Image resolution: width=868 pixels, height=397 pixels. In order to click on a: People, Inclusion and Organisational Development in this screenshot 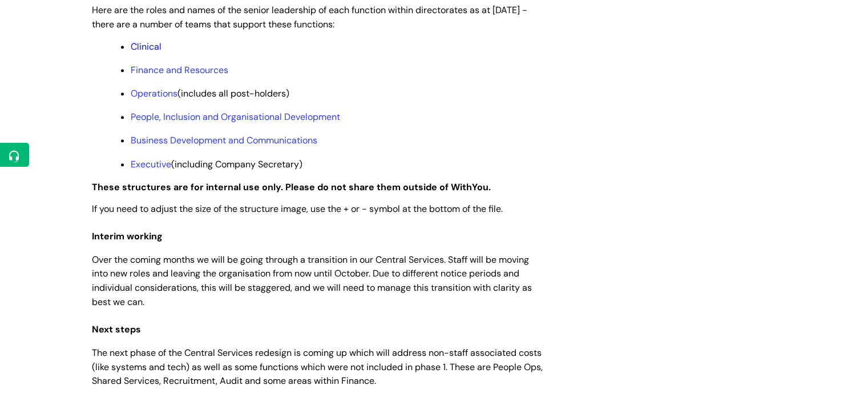, I will do `click(235, 117)`.